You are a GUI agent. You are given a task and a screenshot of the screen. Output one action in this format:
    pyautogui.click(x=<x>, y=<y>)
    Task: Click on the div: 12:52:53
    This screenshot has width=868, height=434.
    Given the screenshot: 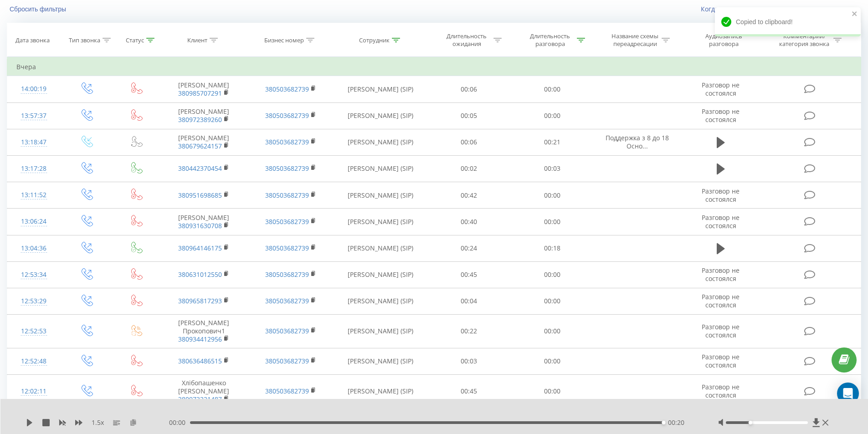 What is the action you would take?
    pyautogui.click(x=34, y=331)
    